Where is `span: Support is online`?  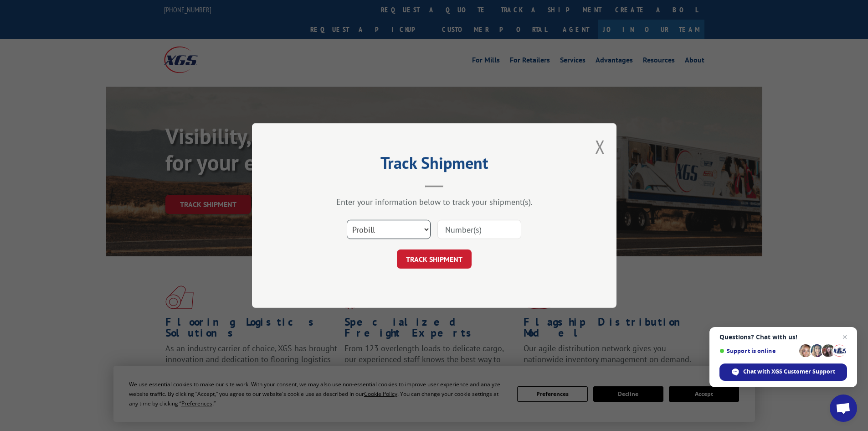
span: Support is online is located at coordinates (758, 351).